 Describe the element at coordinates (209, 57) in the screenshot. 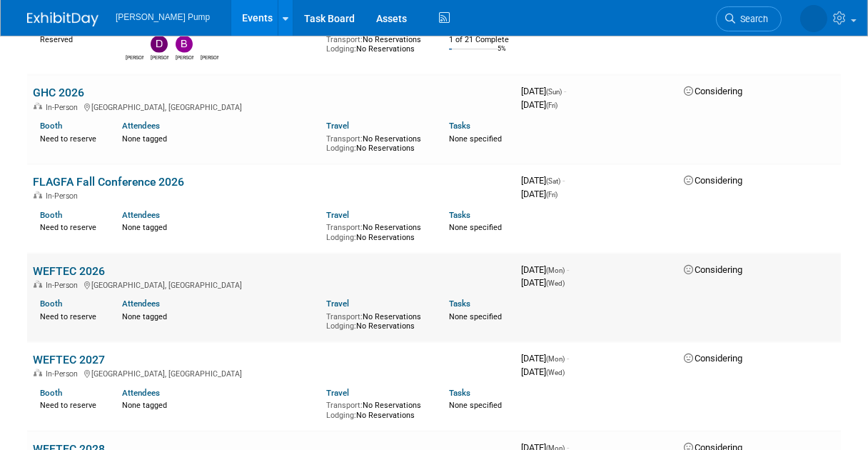

I see `div: Rachel Court` at that location.